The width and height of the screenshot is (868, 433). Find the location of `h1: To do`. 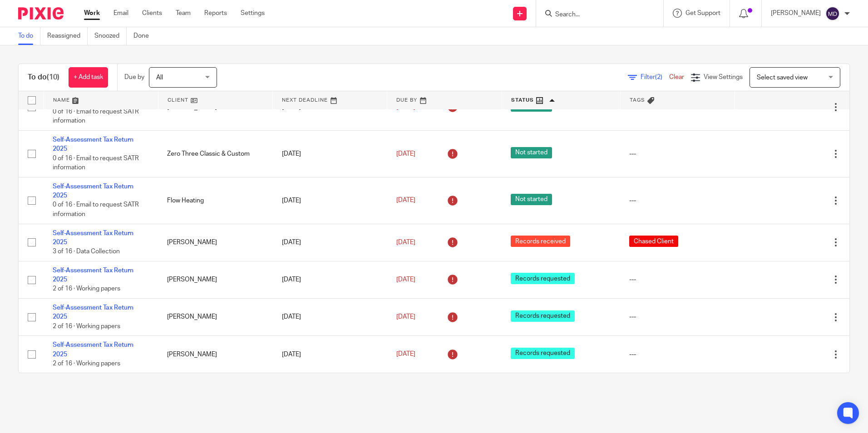

h1: To do is located at coordinates (44, 77).